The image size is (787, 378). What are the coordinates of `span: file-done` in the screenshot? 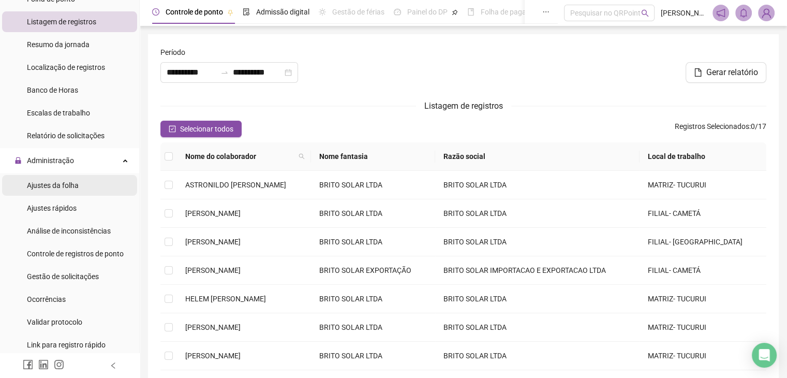 It's located at (246, 12).